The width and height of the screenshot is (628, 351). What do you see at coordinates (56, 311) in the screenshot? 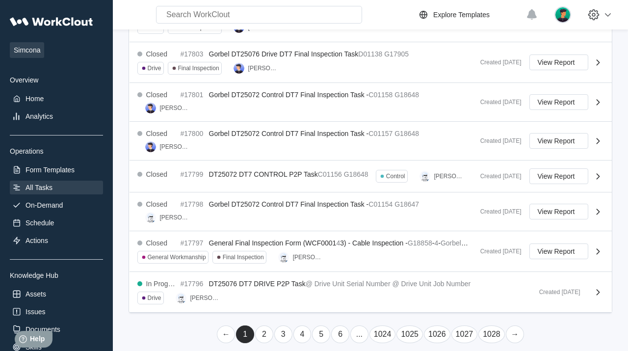
I see `a: Issues` at bounding box center [56, 311].